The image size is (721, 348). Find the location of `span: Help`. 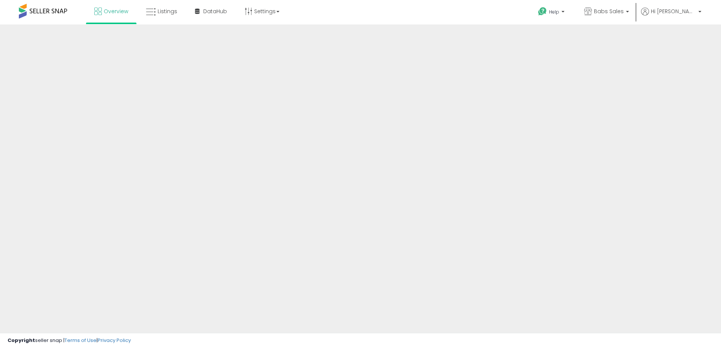

span: Help is located at coordinates (554, 12).